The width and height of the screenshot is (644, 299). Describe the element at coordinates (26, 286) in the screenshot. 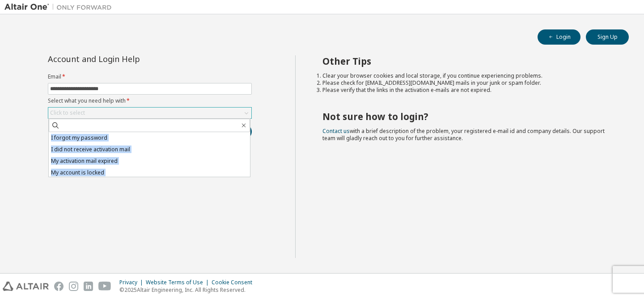

I see `img: altair_logo.svg` at that location.